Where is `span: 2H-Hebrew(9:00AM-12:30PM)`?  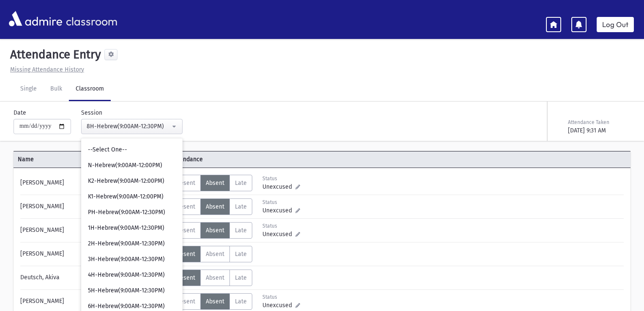
span: 2H-Hebrew(9:00AM-12:30PM) is located at coordinates (126, 244).